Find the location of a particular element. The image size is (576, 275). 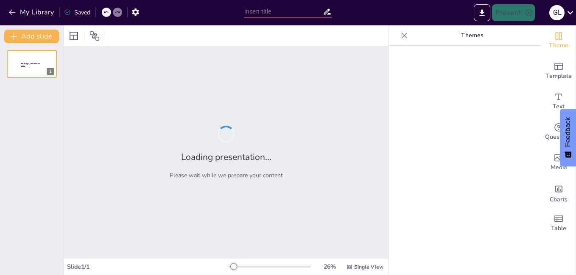

p: Themes is located at coordinates (472, 36).